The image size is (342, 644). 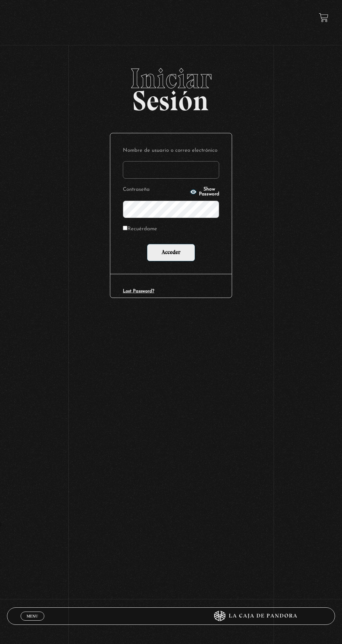 I want to click on input: Recuérdame, so click(x=125, y=227).